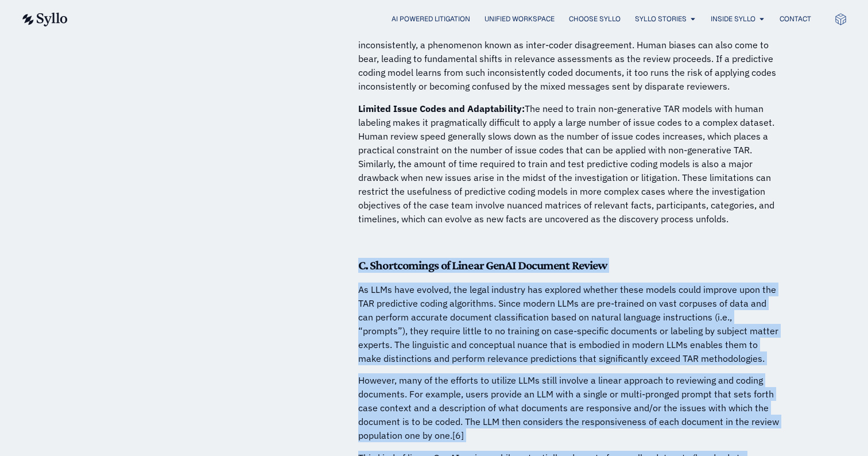 The image size is (868, 456). Describe the element at coordinates (595, 19) in the screenshot. I see `span: Choose Syllo` at that location.